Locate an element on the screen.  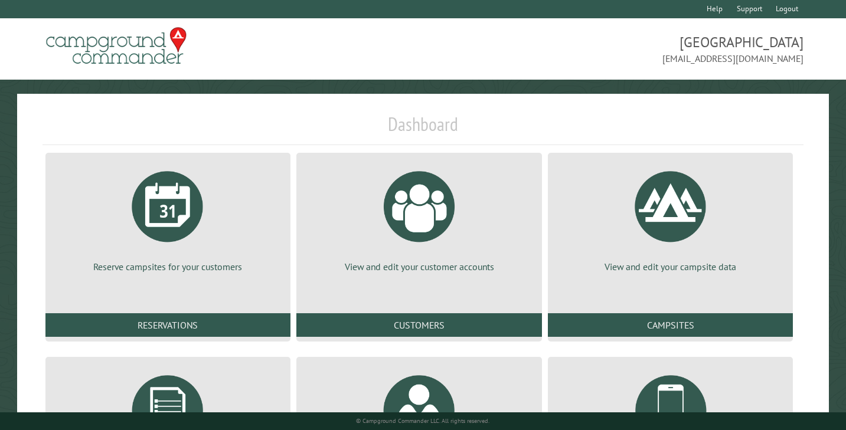
h1: Dashboard is located at coordinates (423, 129).